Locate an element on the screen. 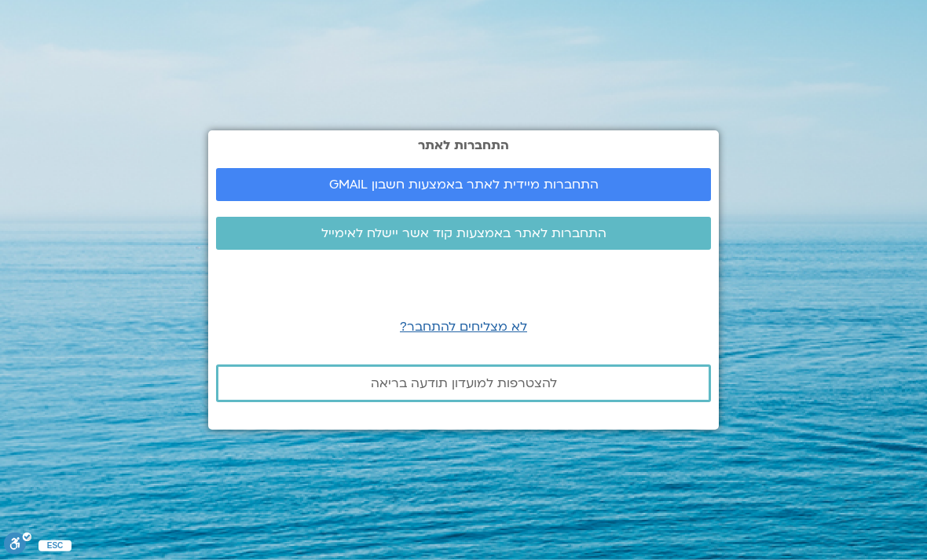 This screenshot has height=560, width=927. a: התחברות לאתר באמצעות קוד אשר יישלח לאימייל is located at coordinates (464, 233).